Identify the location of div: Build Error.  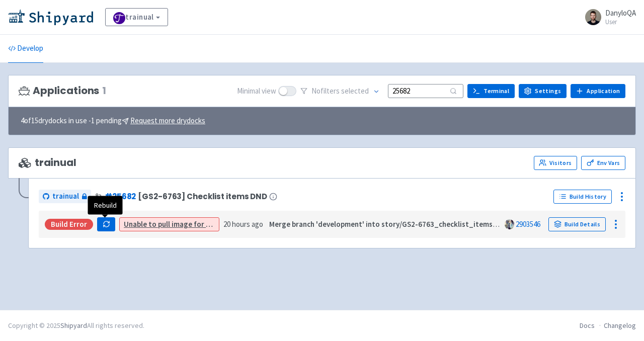
(69, 224).